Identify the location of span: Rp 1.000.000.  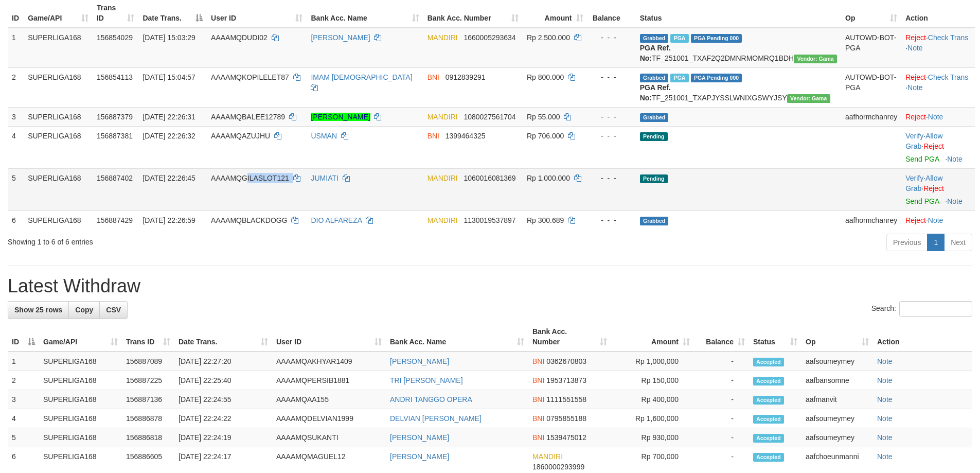
(548, 178).